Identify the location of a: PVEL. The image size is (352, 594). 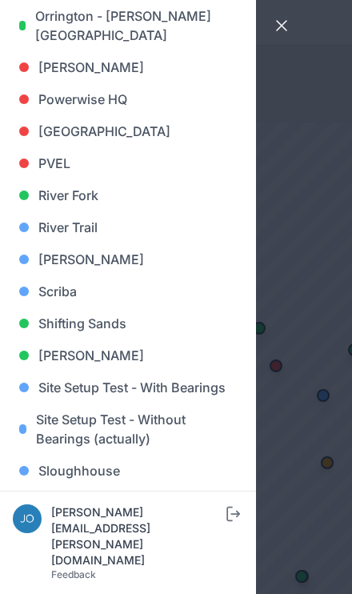
(128, 163).